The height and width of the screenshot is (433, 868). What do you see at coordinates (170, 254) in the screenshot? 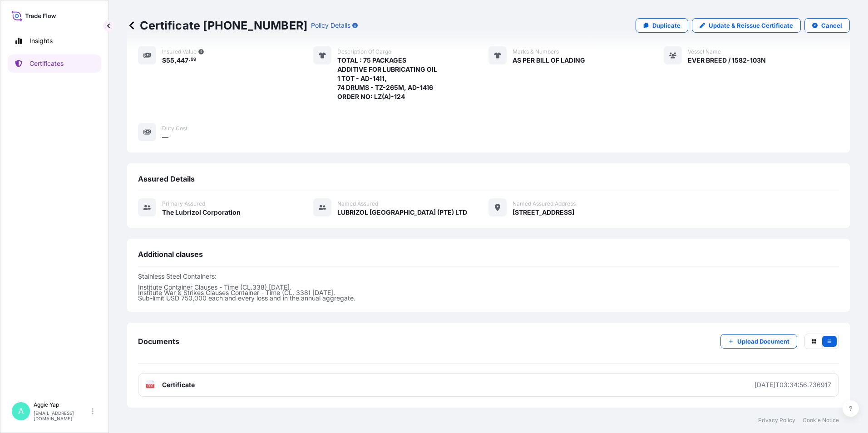
I see `span: Additional clauses` at bounding box center [170, 254].